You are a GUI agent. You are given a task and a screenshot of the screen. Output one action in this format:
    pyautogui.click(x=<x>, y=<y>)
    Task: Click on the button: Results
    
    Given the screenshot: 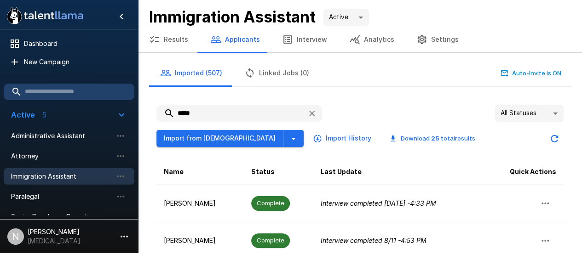 What is the action you would take?
    pyautogui.click(x=168, y=40)
    